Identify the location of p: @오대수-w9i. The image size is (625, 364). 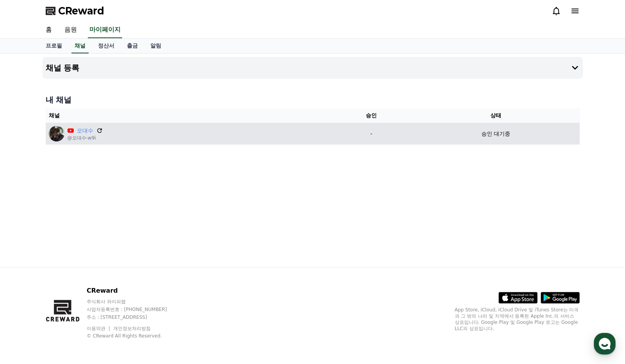
(85, 138).